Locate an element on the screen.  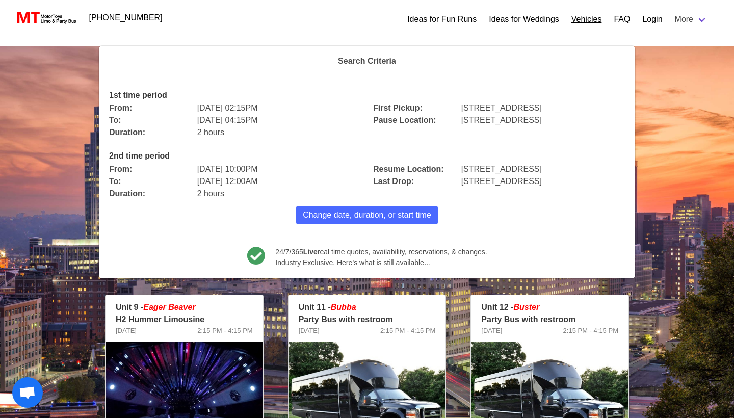
b: Resume Location: is located at coordinates (408, 169).